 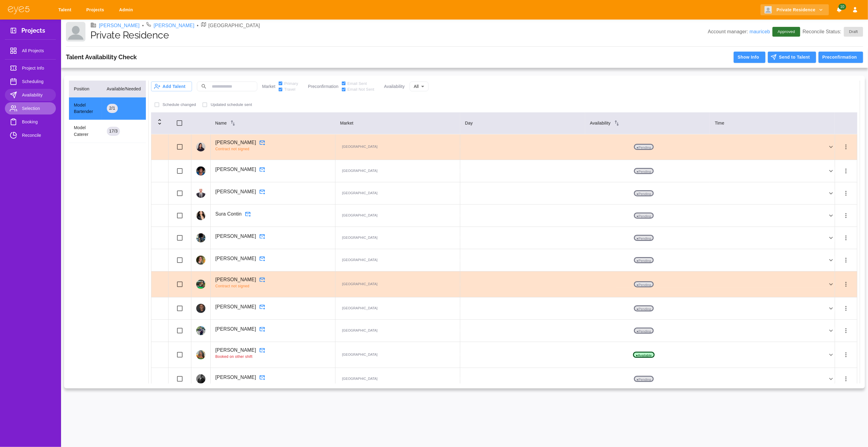 What do you see at coordinates (124, 89) in the screenshot?
I see `th: Available/Needed` at bounding box center [124, 89].